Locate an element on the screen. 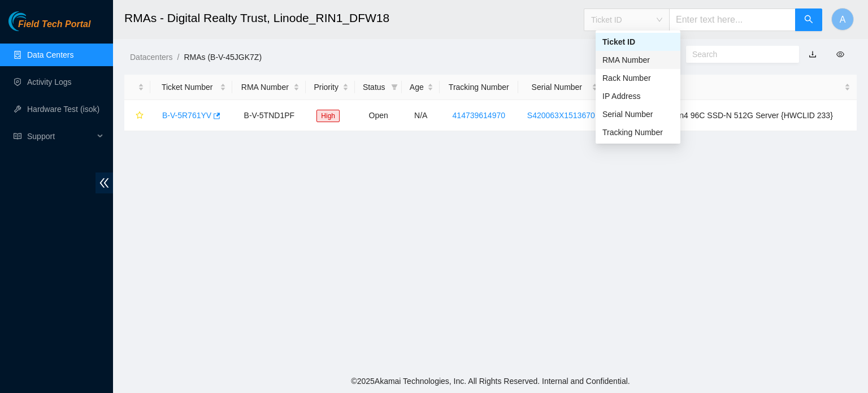  td: Linode 2x16 ssd-gen4 96C SSD-N 512G Server {HWCLID 233} is located at coordinates (730, 115).